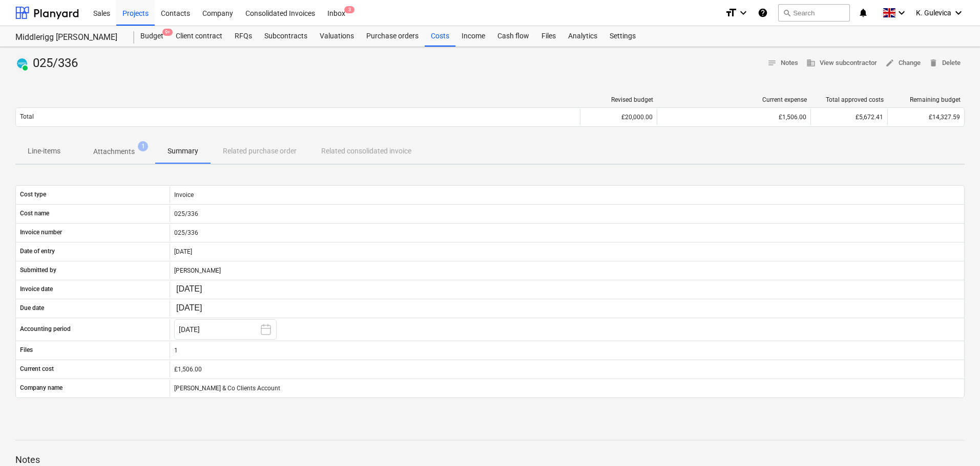 The image size is (980, 466). Describe the element at coordinates (622, 36) in the screenshot. I see `a: Settings` at that location.